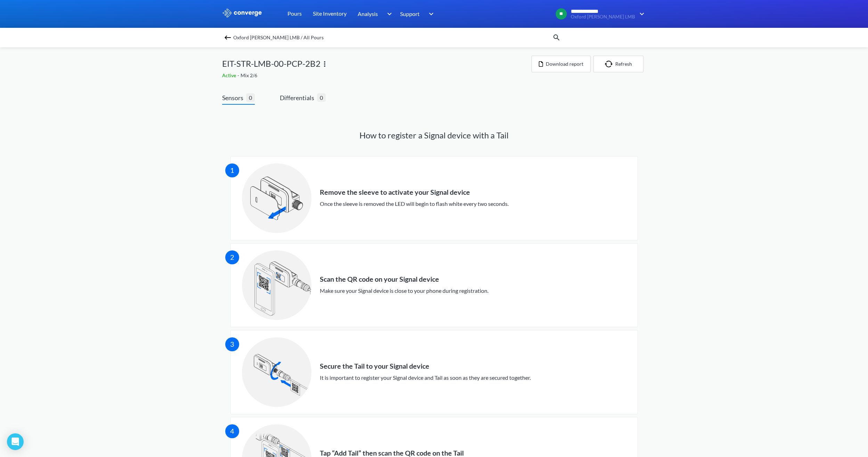 The image size is (868, 457). I want to click on span: Sensors, so click(234, 98).